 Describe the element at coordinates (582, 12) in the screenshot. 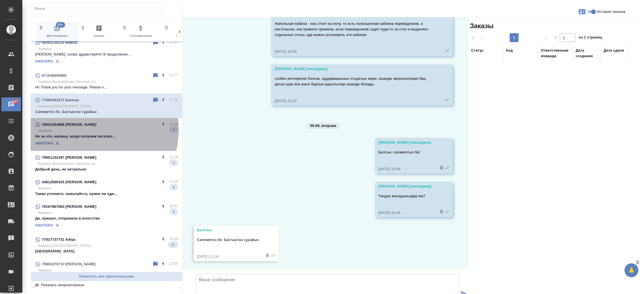

I see `button: Заявки` at that location.